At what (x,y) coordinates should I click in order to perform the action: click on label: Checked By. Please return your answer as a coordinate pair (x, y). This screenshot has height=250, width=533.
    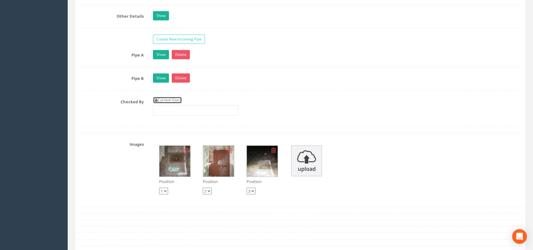
    Looking at the image, I should click on (110, 101).